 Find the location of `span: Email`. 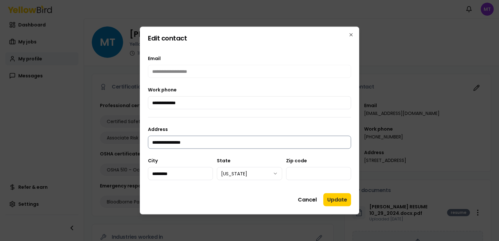

span: Email is located at coordinates (154, 59).